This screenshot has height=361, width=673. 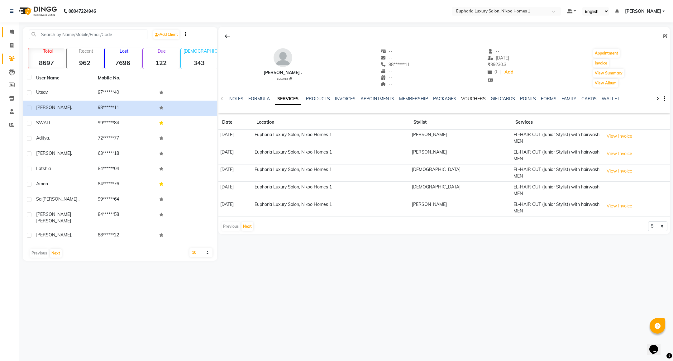 I want to click on a: INVOICES, so click(x=345, y=99).